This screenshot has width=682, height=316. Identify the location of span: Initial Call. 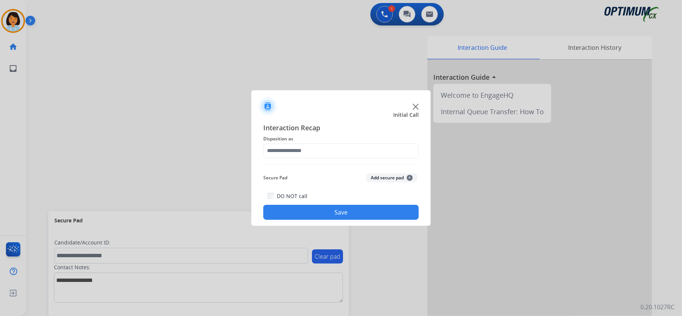
(406, 115).